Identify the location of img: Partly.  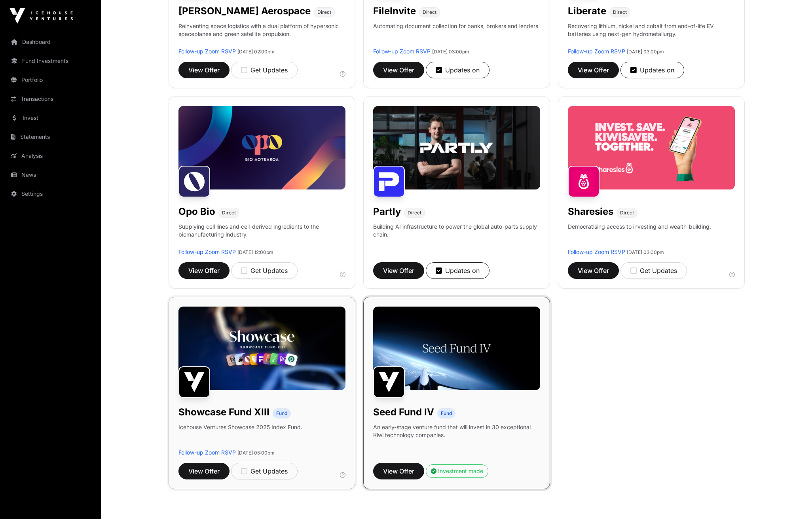
(389, 182).